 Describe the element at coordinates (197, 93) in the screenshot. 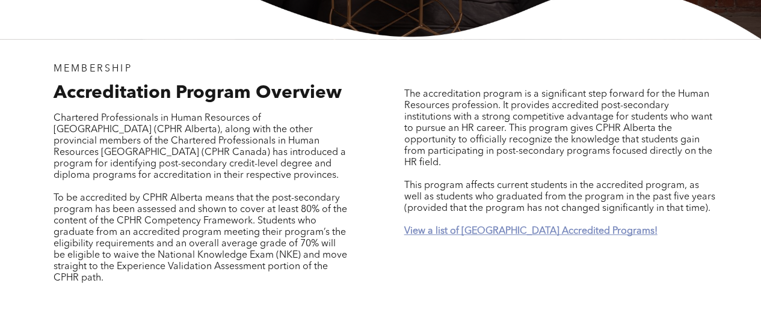

I see `span: Accreditation Program Overview` at that location.